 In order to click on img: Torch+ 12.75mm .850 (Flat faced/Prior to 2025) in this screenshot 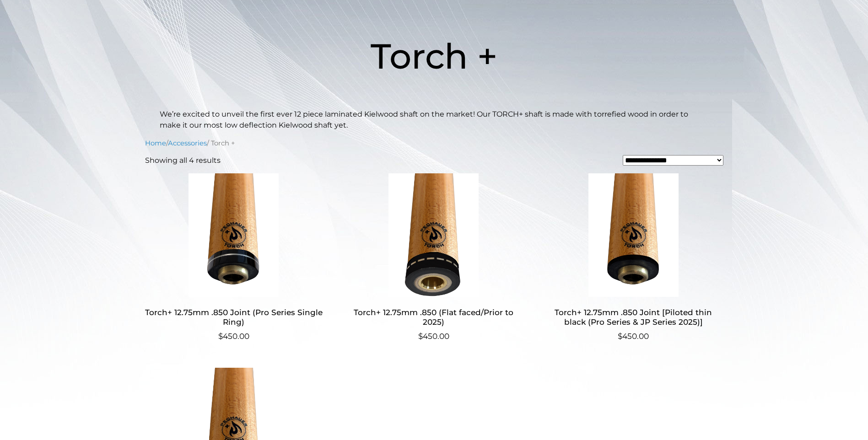, I will do `click(433, 235)`.